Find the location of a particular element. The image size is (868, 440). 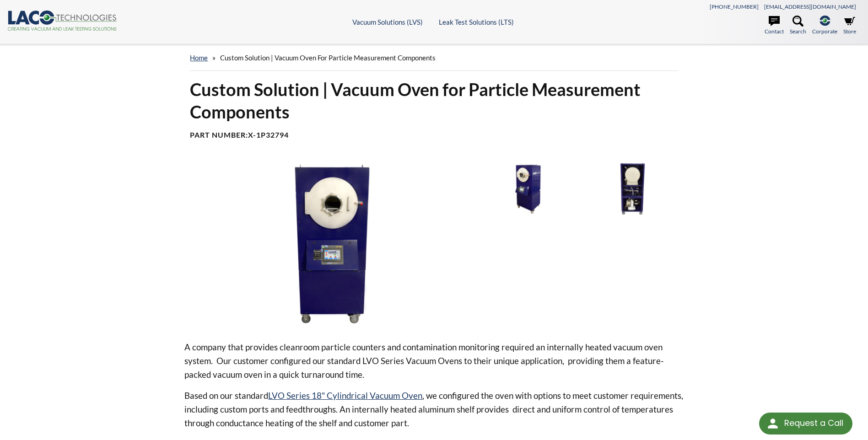

img: Vacuum Oven for particle measuring components, front view is located at coordinates (330, 244).